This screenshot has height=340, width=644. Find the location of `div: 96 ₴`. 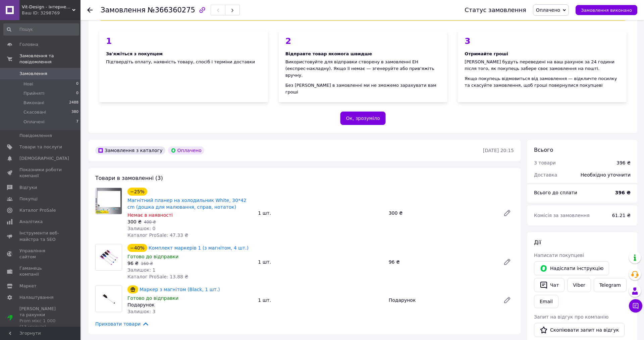

div: 96 ₴ is located at coordinates (441, 262).